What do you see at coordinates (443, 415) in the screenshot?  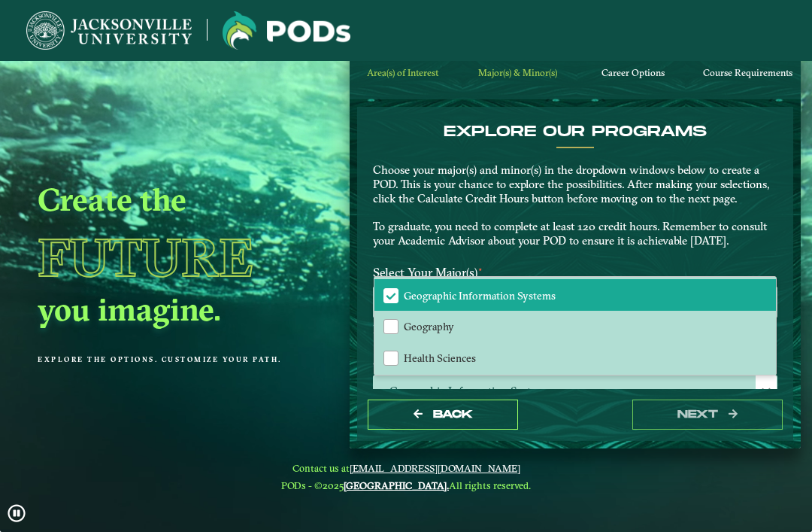 I see `button: Back` at bounding box center [443, 415].